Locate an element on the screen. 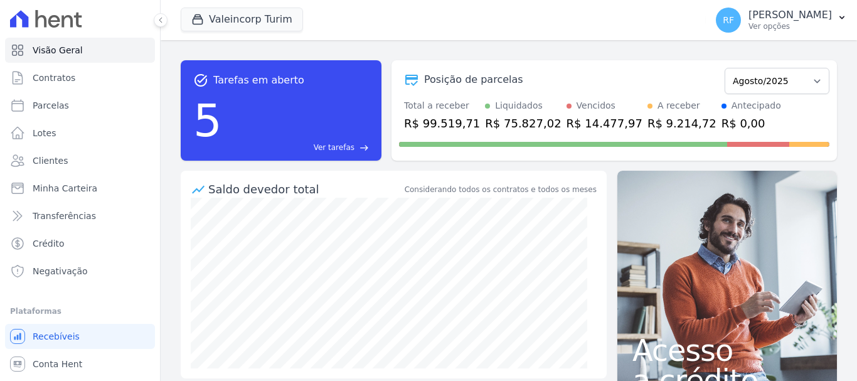  p: Ver opções is located at coordinates (790, 26).